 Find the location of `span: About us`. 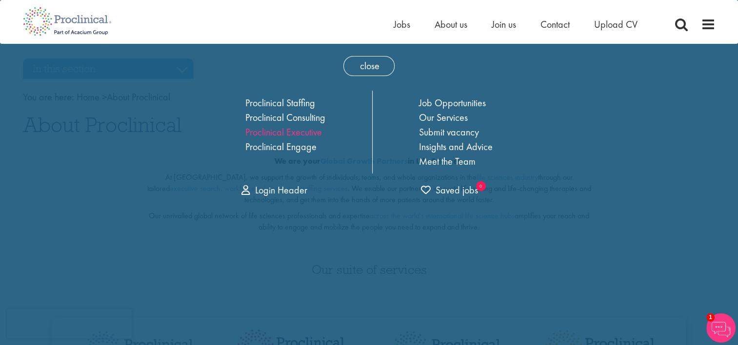

span: About us is located at coordinates (451, 24).